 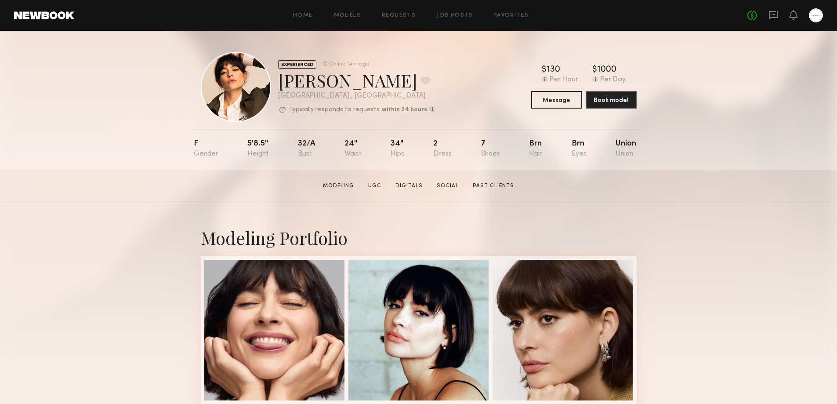 I want to click on a: Modeling, so click(x=338, y=186).